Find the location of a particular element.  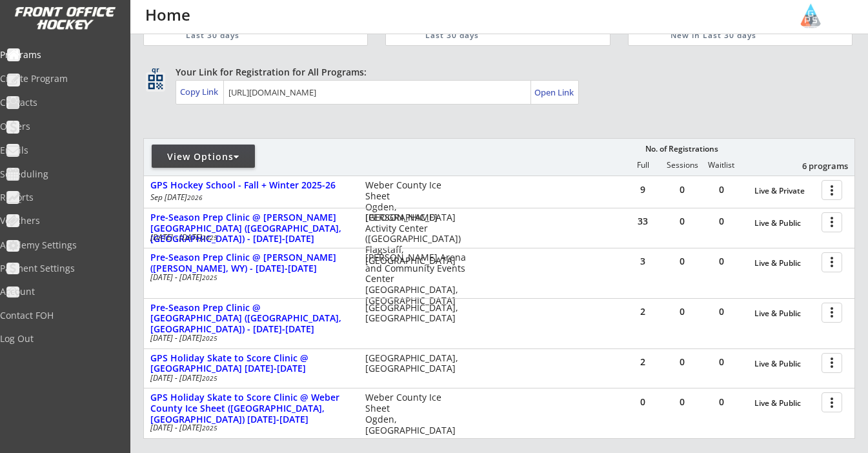

div: qr is located at coordinates (155, 69).